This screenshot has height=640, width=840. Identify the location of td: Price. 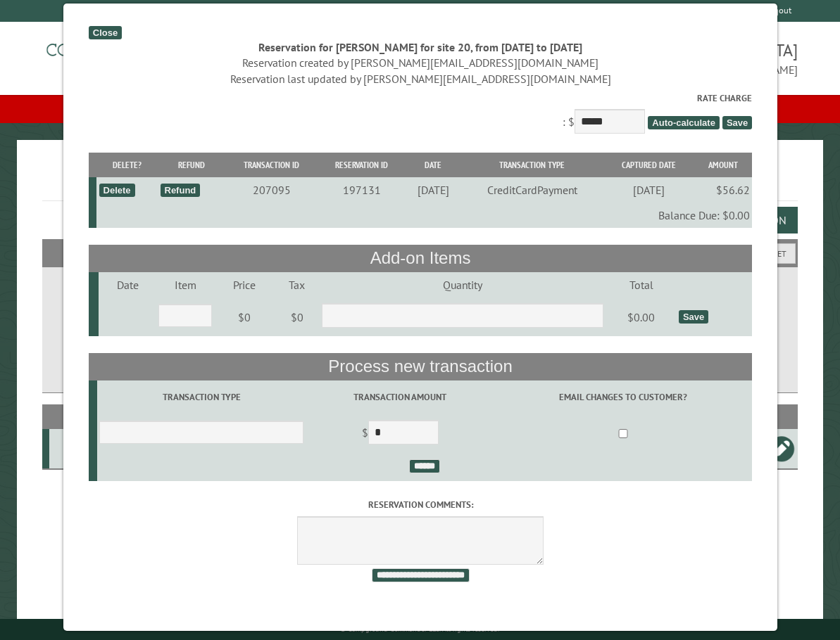
(243, 285).